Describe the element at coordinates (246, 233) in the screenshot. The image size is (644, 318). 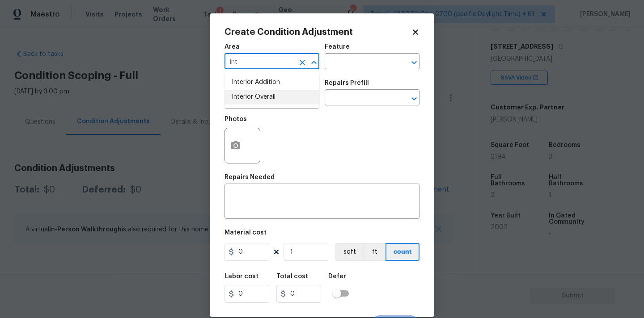
I see `h5: Material cost` at that location.